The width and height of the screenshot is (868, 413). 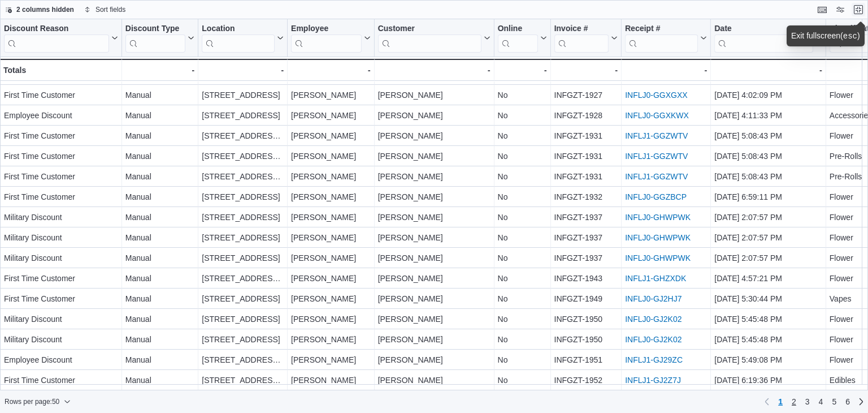 I want to click on button: Display options, so click(x=840, y=10).